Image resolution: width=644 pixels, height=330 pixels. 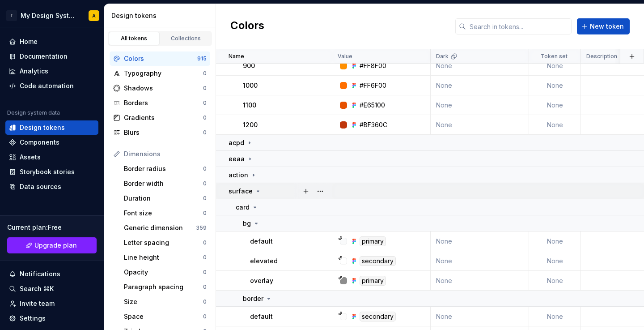 I want to click on p: Description, so click(x=602, y=56).